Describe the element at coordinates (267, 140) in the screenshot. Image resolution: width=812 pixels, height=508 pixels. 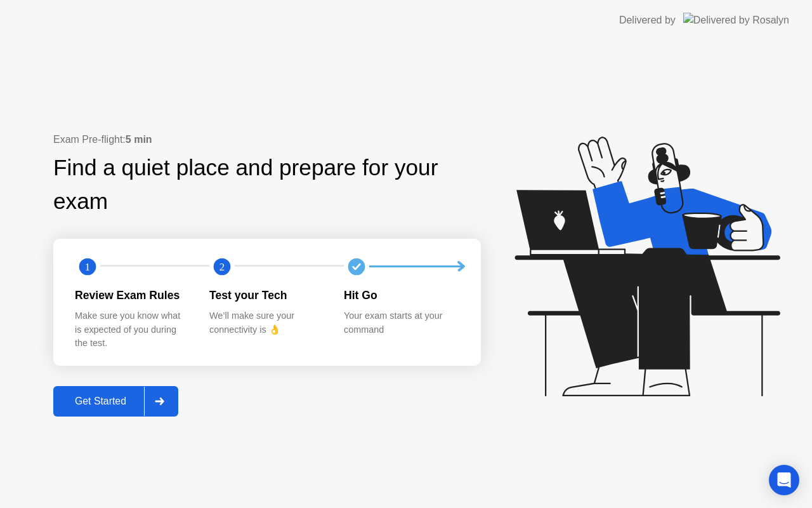
I see `div: Exam Pre-flight:` at that location.